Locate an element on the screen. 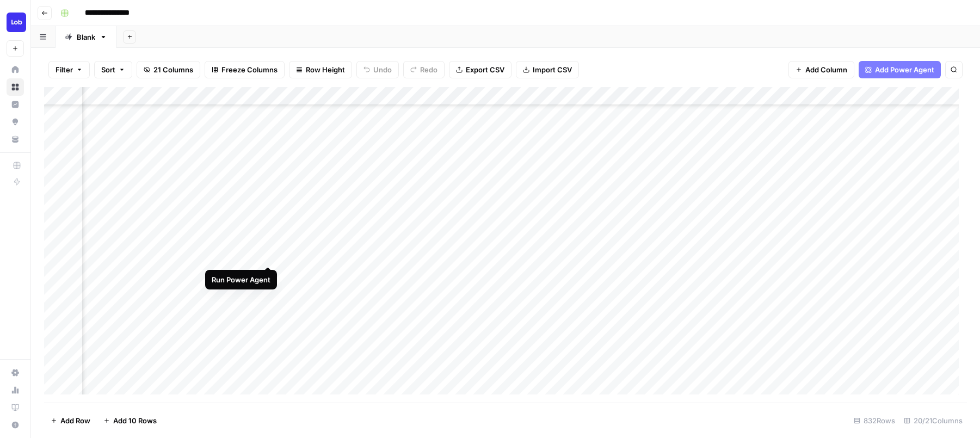  a: Usage is located at coordinates (16, 390).